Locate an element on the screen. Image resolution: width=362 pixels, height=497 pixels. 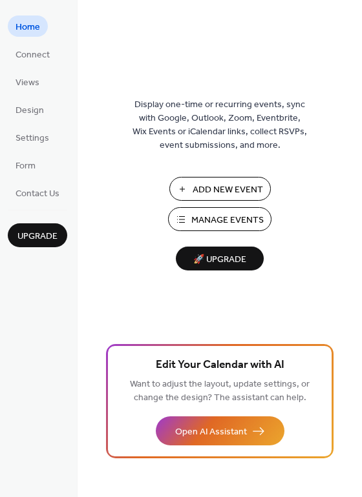
span: Edit Your Calendar with AI is located at coordinates (220, 365).